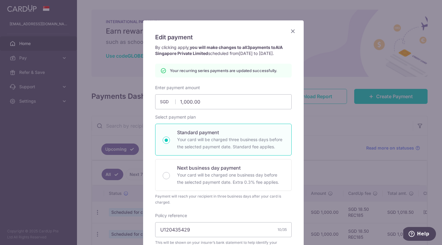 The width and height of the screenshot is (442, 245). I want to click on button: Close, so click(293, 31).